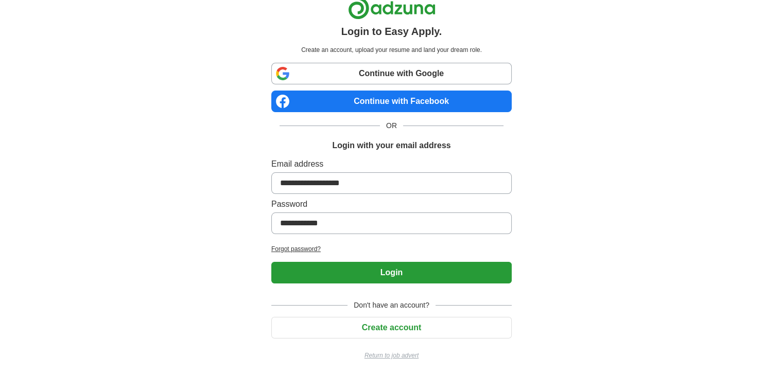 The image size is (783, 375). What do you see at coordinates (391, 327) in the screenshot?
I see `a: Create account` at bounding box center [391, 327].